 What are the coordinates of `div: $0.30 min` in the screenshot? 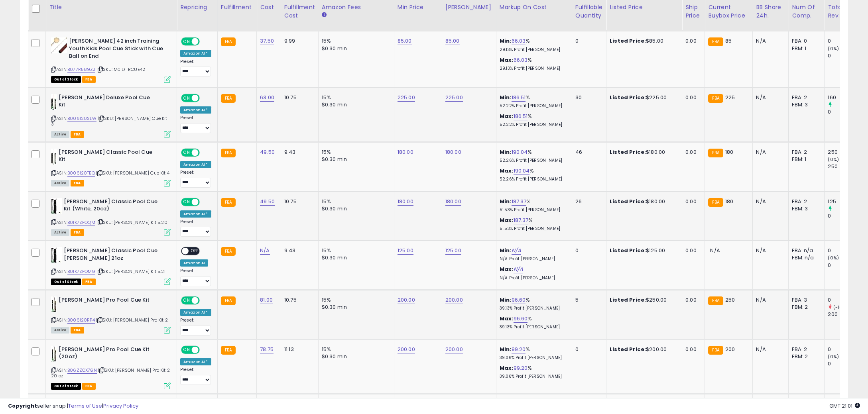 It's located at (355, 258).